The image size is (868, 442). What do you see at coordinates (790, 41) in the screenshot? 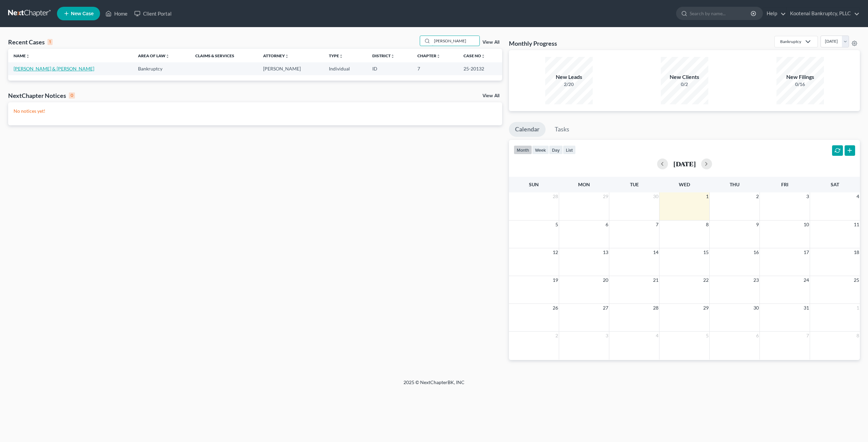
I see `div: Bankruptcy` at bounding box center [790, 41].